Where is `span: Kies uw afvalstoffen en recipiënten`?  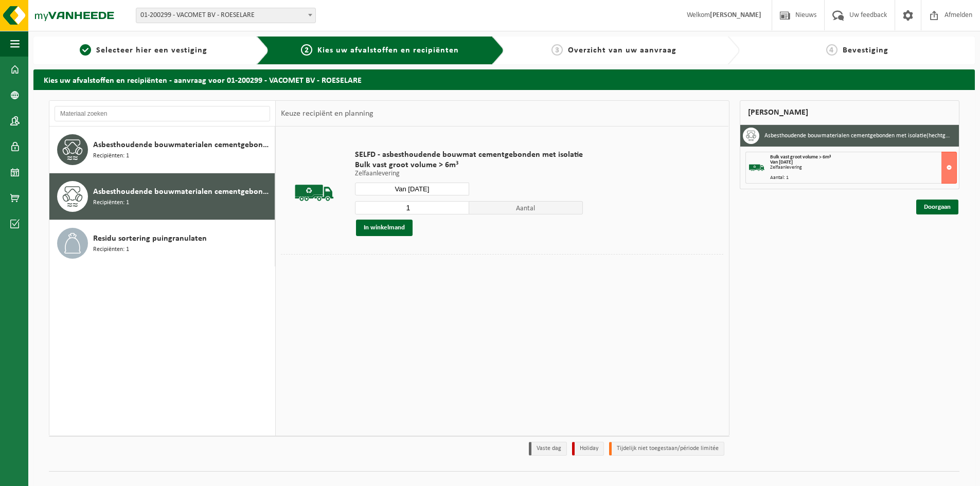 span: Kies uw afvalstoffen en recipiënten is located at coordinates (388, 51).